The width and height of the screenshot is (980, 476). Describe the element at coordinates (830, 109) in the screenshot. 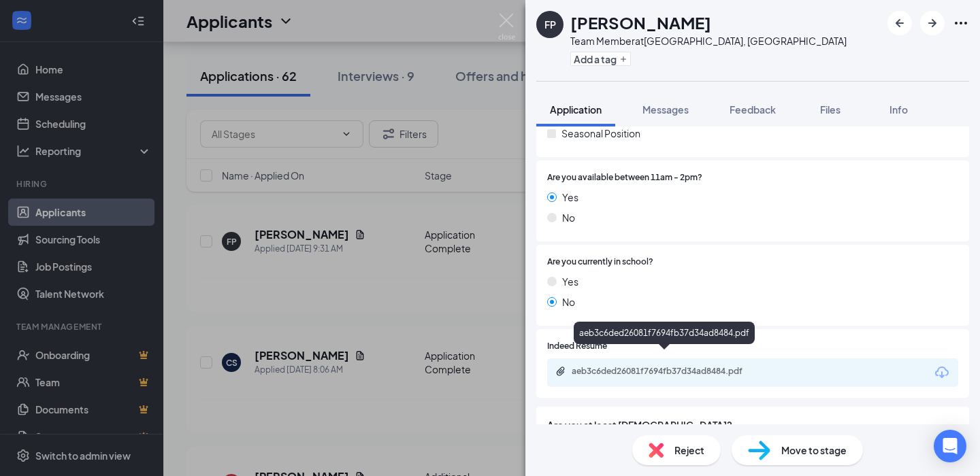

I see `span: Files` at that location.